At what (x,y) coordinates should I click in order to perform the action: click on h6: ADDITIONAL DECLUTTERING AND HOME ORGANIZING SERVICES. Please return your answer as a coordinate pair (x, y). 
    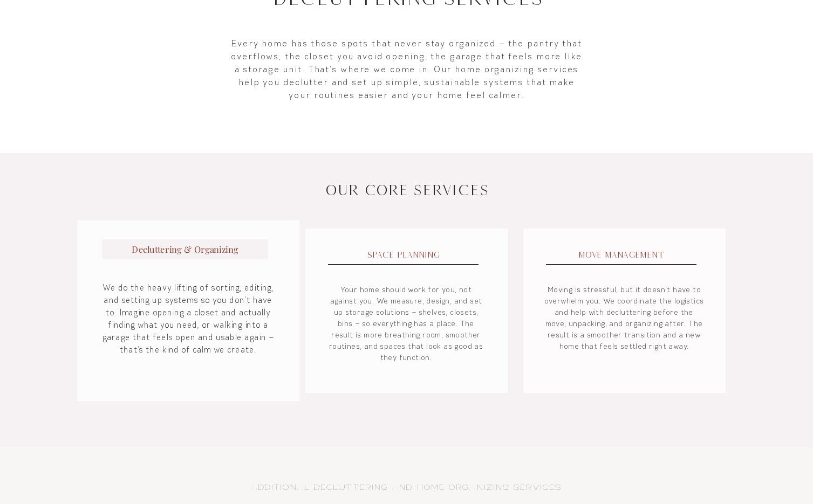
    Looking at the image, I should click on (406, 487).